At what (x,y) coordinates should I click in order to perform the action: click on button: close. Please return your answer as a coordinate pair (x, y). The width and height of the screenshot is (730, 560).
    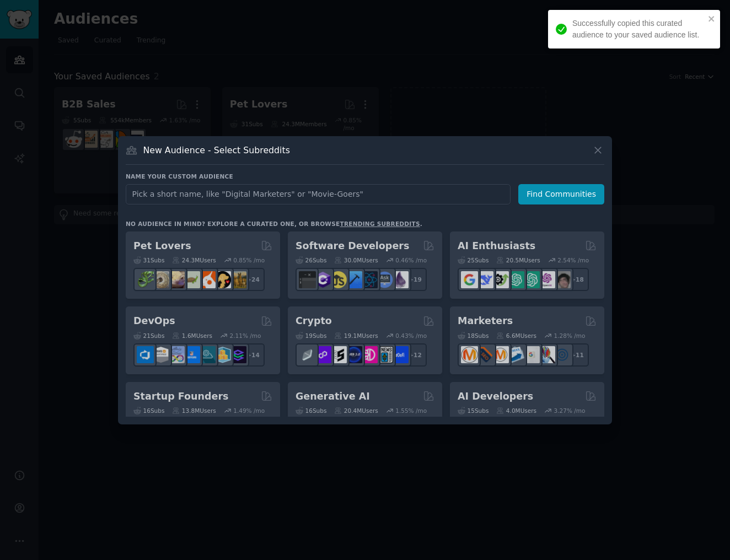
    Looking at the image, I should click on (712, 19).